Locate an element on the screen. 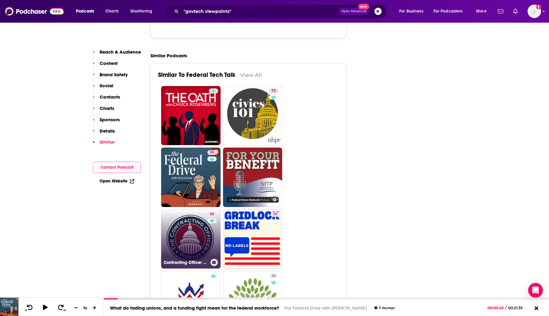 The image size is (549, 316). div: 5 days ago is located at coordinates (385, 308).